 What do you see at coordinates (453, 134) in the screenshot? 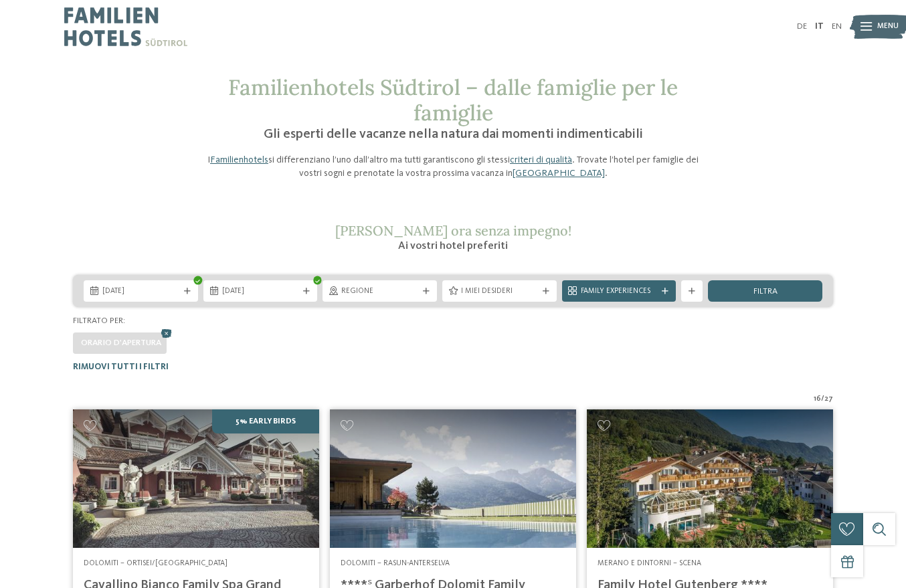
I see `span: Gli esperti delle vacanze nella natura dai momenti indimenticabili` at bounding box center [453, 134].